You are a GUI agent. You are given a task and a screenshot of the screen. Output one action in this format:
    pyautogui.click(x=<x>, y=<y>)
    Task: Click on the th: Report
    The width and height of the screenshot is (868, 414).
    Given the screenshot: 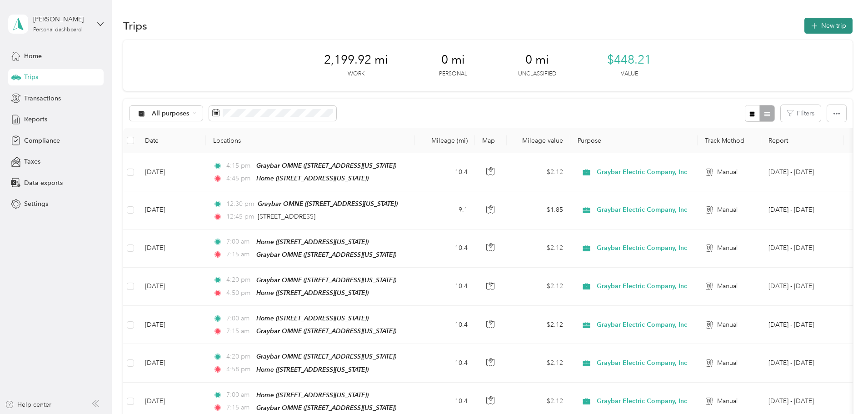 What is the action you would take?
    pyautogui.click(x=803, y=140)
    